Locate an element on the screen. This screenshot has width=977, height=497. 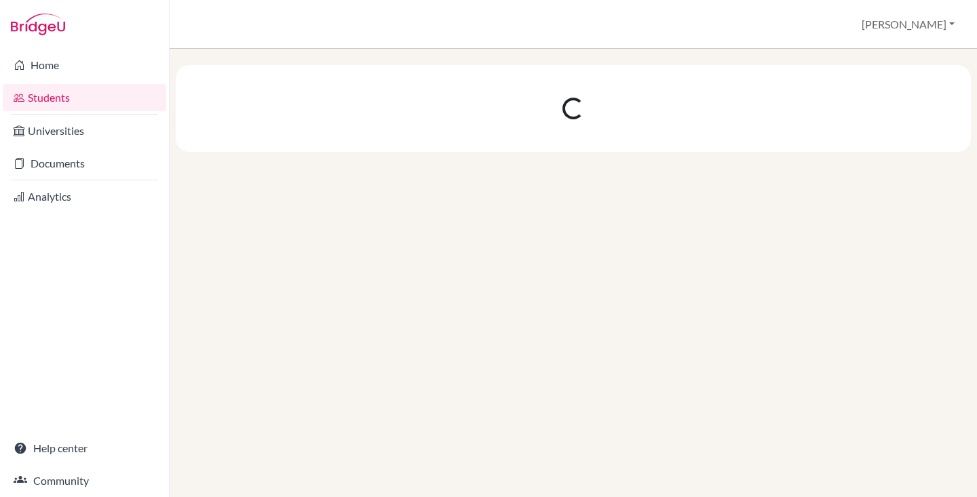
a: Students is located at coordinates (84, 98).